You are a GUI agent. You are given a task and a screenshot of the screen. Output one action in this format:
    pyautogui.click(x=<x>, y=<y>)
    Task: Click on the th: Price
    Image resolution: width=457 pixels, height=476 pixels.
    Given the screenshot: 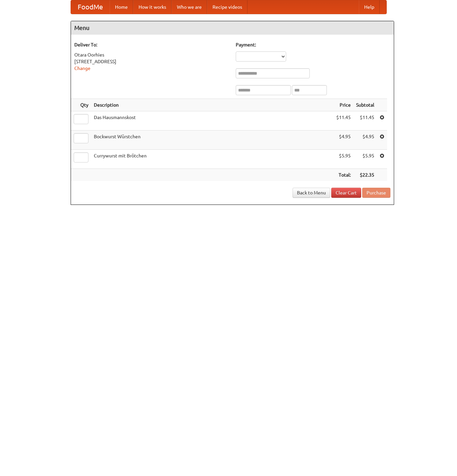 What is the action you would take?
    pyautogui.click(x=343, y=105)
    